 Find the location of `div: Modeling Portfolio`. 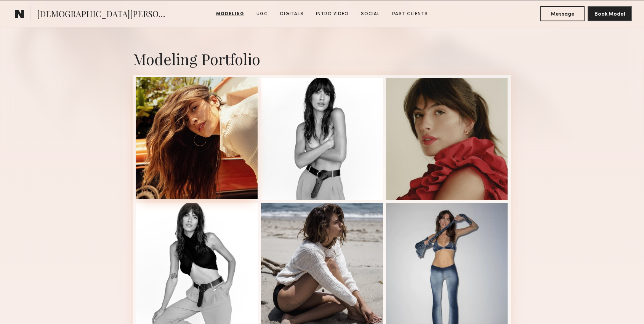

div: Modeling Portfolio is located at coordinates (322, 59).